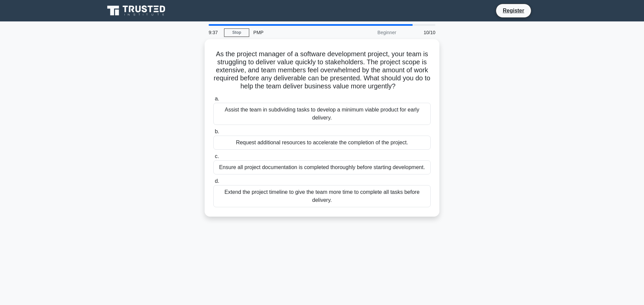  I want to click on div: Assist the team in subdividing tasks to develop a minimum viable product for early delivery., so click(322, 114).